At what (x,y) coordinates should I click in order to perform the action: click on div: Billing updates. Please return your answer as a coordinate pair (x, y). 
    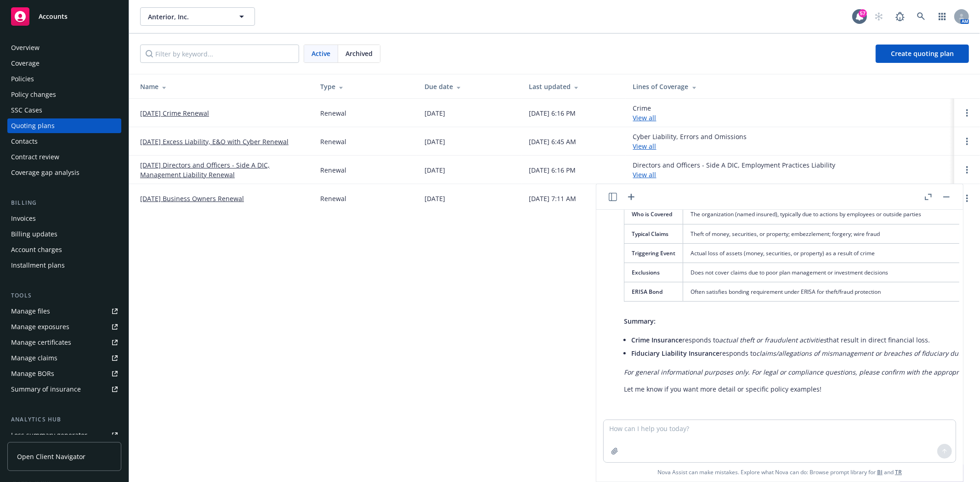
    Looking at the image, I should click on (34, 234).